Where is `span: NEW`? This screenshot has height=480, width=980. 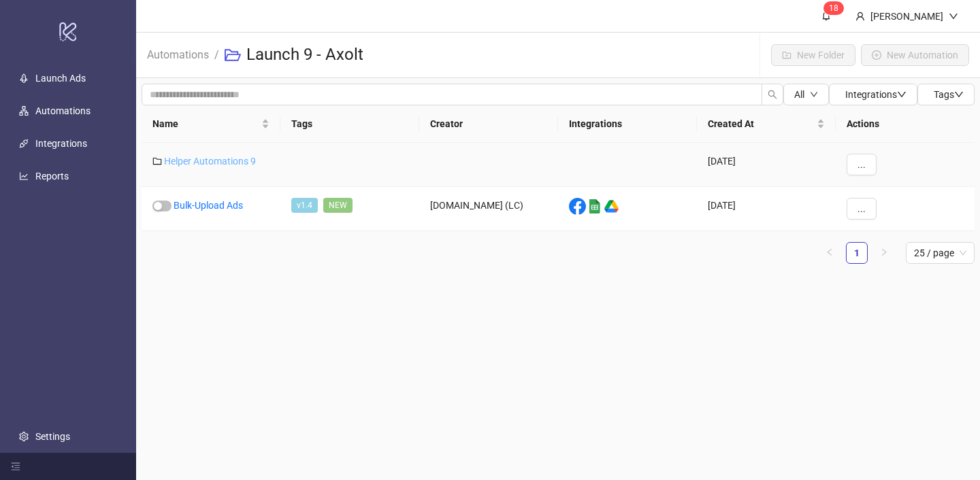 span: NEW is located at coordinates (338, 205).